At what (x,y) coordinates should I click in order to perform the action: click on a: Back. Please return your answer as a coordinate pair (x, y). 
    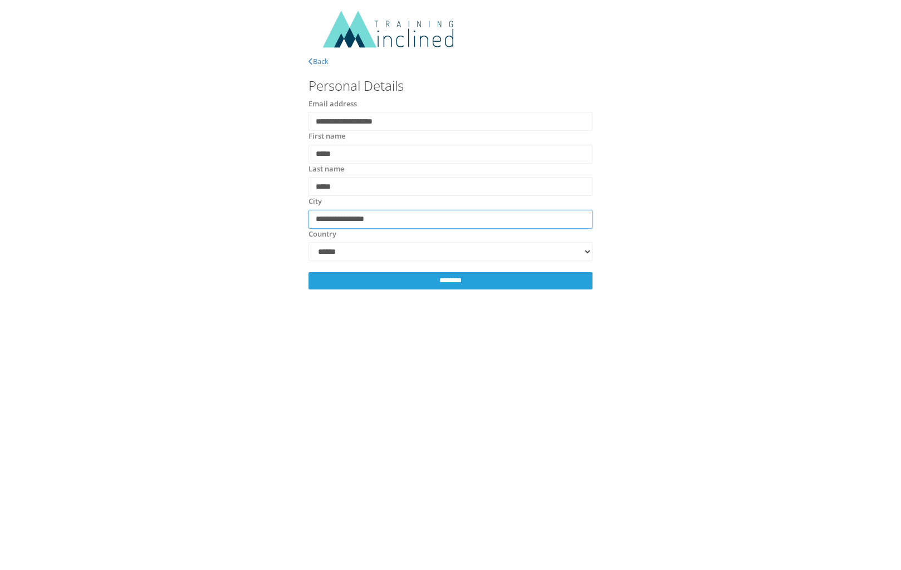
    Looking at the image, I should click on (319, 61).